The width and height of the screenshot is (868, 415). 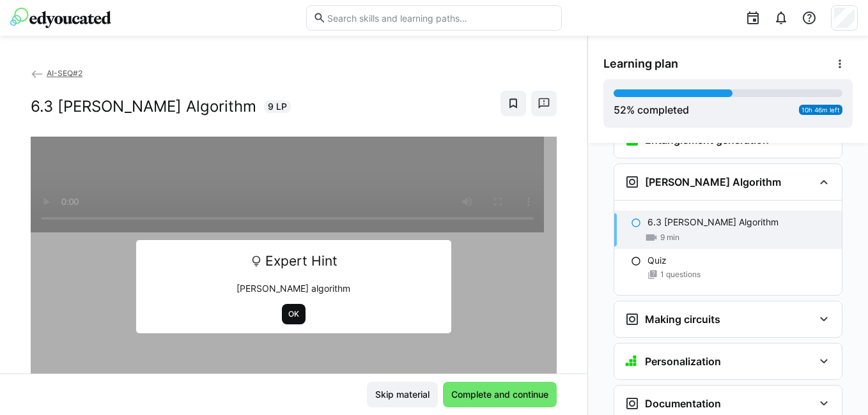 I want to click on span: 52, so click(x=620, y=110).